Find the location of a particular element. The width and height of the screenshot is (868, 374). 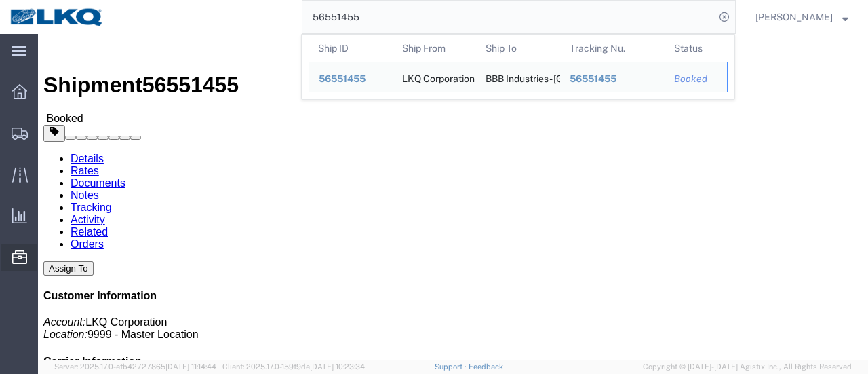

th: Ship From is located at coordinates (435, 48).